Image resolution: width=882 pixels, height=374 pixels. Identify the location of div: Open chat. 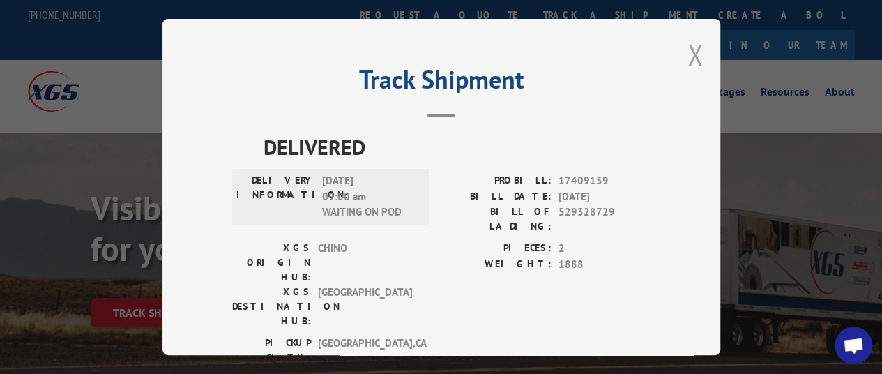
(853, 345).